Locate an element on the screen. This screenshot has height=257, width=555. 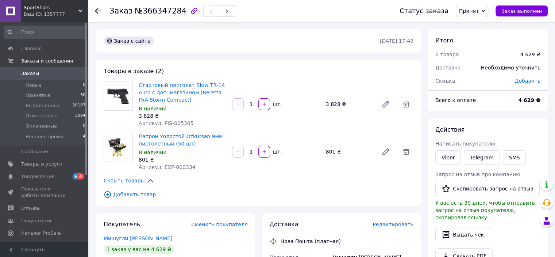
button: SMS is located at coordinates (515, 157).